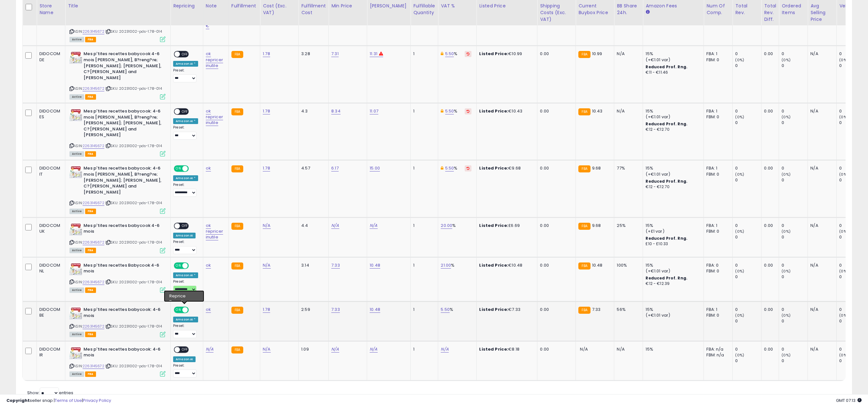 The image size is (868, 407). What do you see at coordinates (178, 310) in the screenshot?
I see `span: ON` at bounding box center [178, 310].